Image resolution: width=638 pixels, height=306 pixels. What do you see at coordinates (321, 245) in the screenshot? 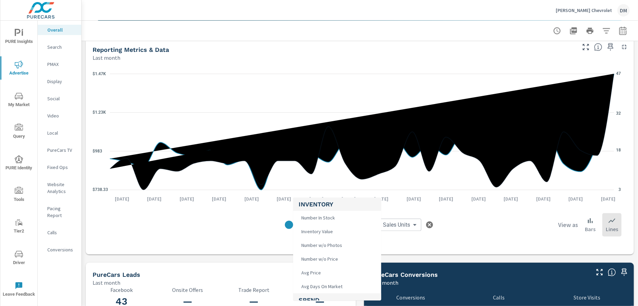
I see `span: Number w/o Photos` at bounding box center [321, 245].